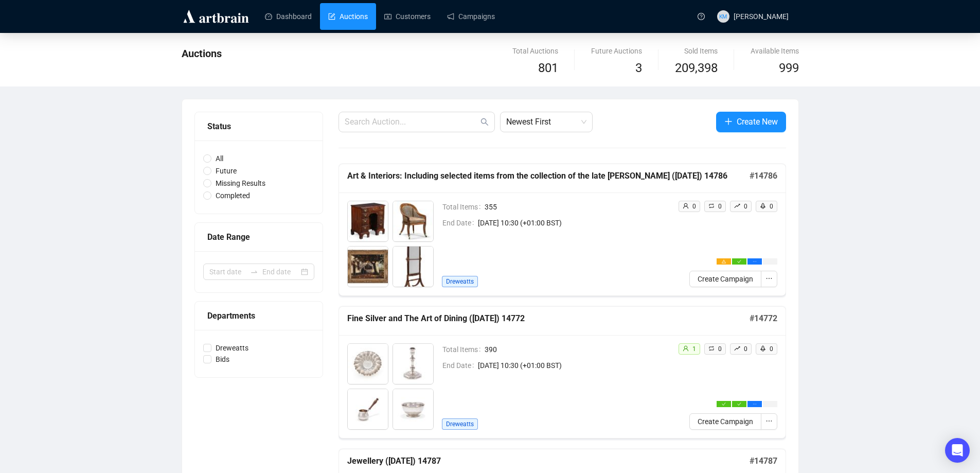 Image resolution: width=980 pixels, height=473 pixels. What do you see at coordinates (368, 267) in the screenshot?
I see `img: 1003_1.jpg` at bounding box center [368, 267].